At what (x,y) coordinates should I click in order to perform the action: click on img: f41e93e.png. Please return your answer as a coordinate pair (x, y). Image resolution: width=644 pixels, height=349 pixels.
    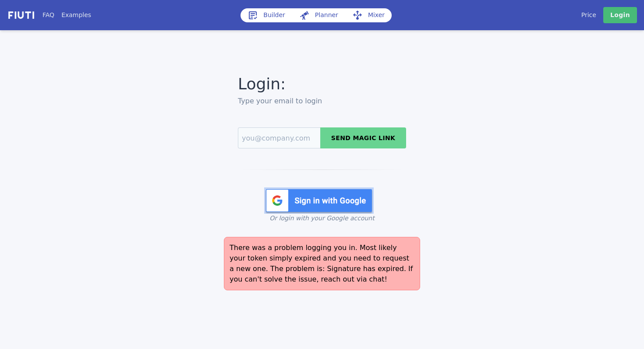
    Looking at the image, I should click on (319, 201).